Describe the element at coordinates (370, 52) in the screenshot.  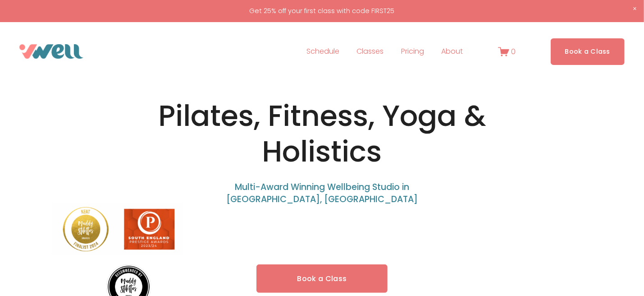
I see `span: Classes` at that location.